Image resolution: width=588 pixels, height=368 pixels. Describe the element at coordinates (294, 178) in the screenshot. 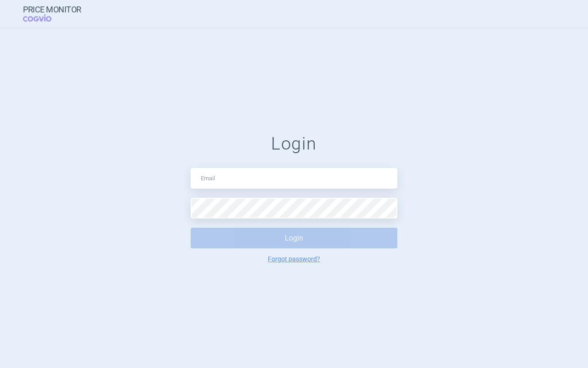

I see `input: Email` at that location.